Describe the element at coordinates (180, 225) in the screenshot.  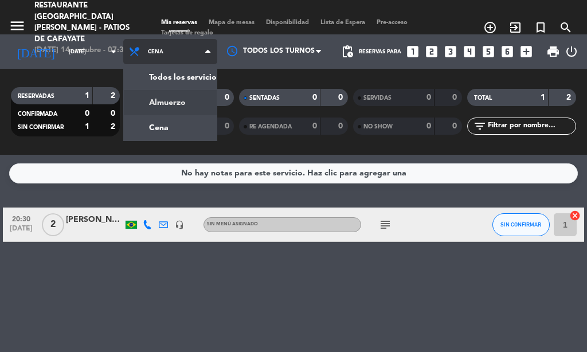
I see `i: headset_mic` at that location.